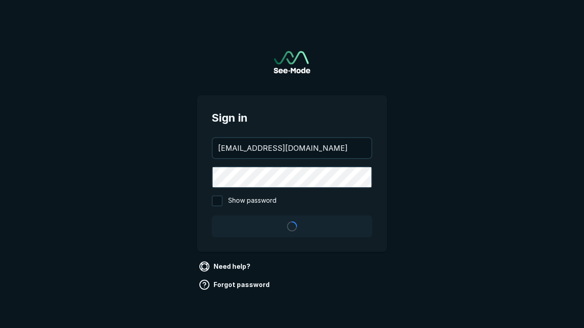  Describe the element at coordinates (292, 148) in the screenshot. I see `input: your@email.com` at that location.